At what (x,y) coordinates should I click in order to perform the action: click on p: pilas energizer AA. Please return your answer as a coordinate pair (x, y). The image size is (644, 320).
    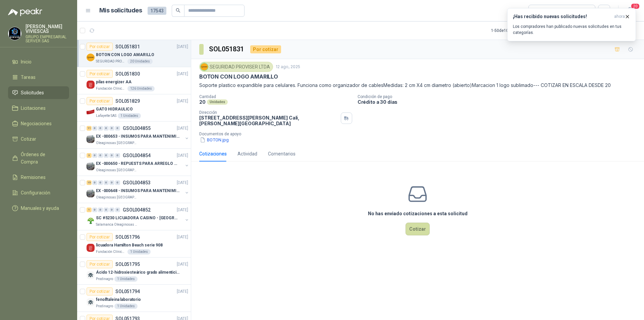
    Looking at the image, I should click on (113, 82).